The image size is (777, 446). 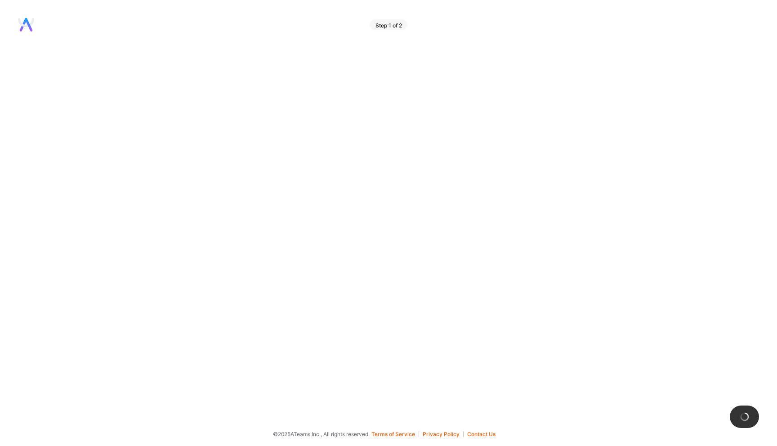 What do you see at coordinates (443, 434) in the screenshot?
I see `button: Privacy Policy` at bounding box center [443, 434].